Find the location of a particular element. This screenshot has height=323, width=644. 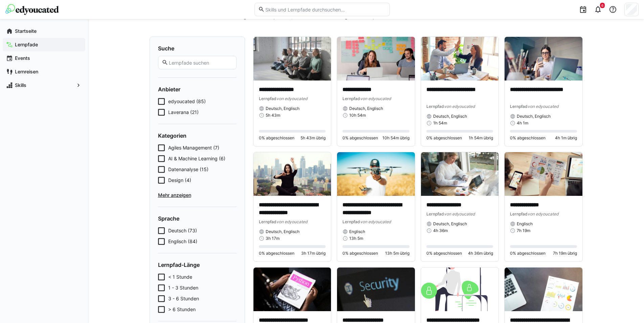

span: Datenanalyse (15) is located at coordinates (188, 169).